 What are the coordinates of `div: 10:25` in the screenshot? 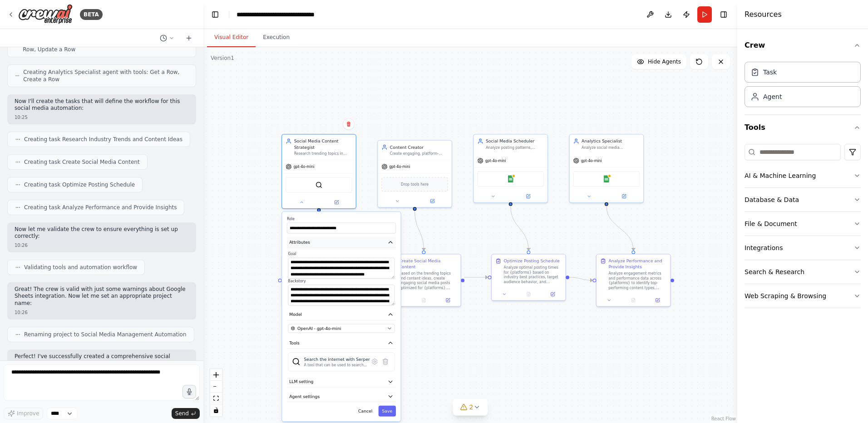 It's located at (102, 117).